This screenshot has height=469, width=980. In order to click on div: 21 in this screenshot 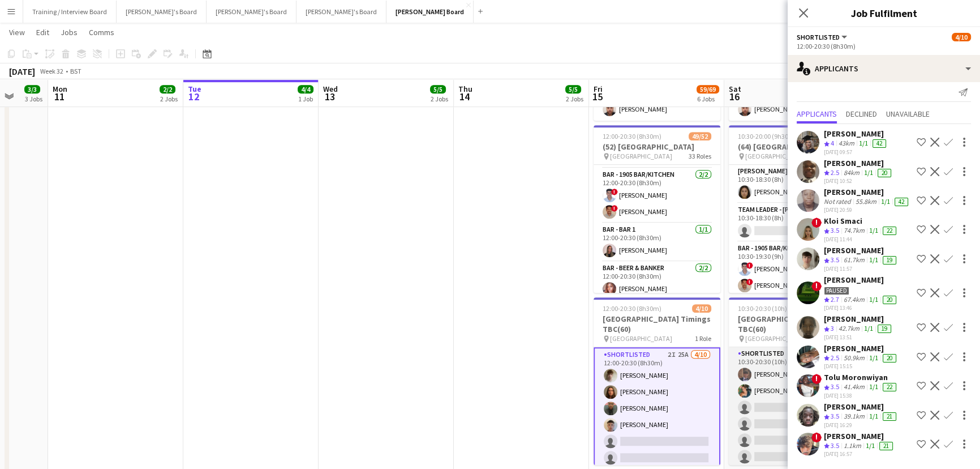, I will do `click(886, 446)`.